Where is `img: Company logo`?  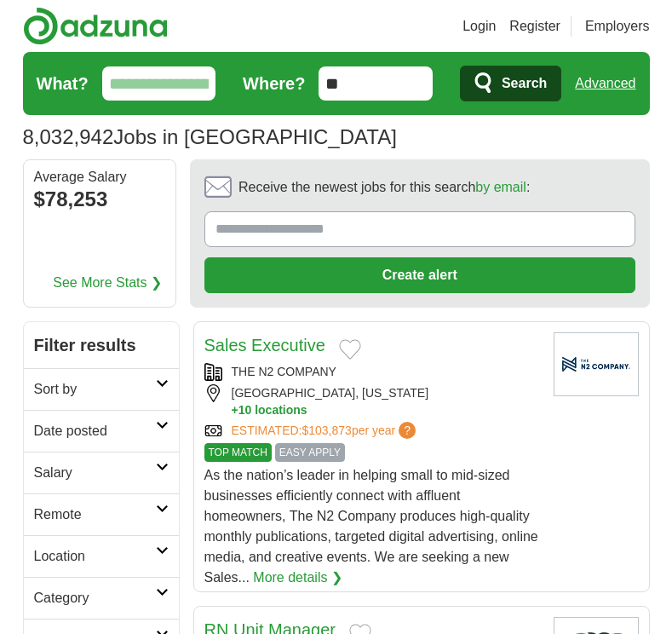 img: Company logo is located at coordinates (596, 364).